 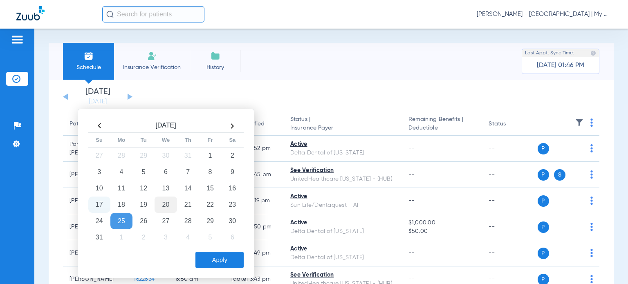 I want to click on img: hamburger-icon, so click(x=17, y=40).